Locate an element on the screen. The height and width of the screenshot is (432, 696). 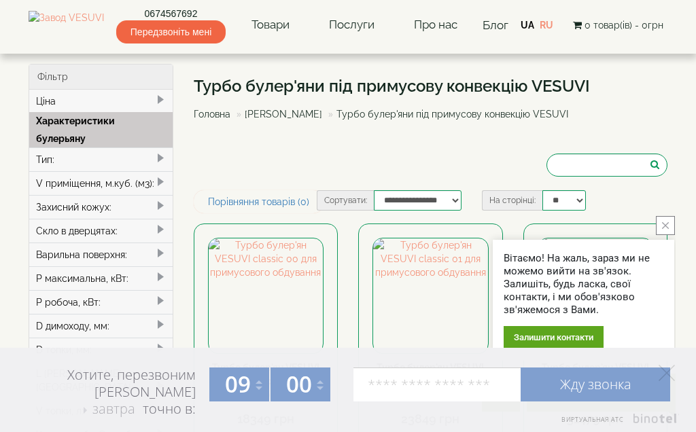
img: Турбо булер'ян VESUVI classic 00 для примусового обдування is located at coordinates (266, 296).